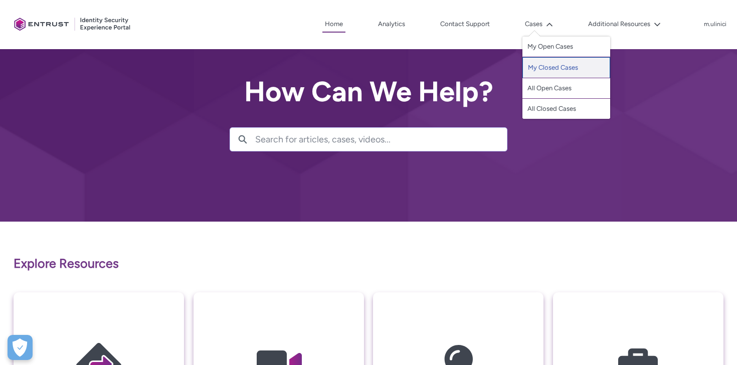  What do you see at coordinates (566, 88) in the screenshot?
I see `a: All Open Cases` at bounding box center [566, 88].